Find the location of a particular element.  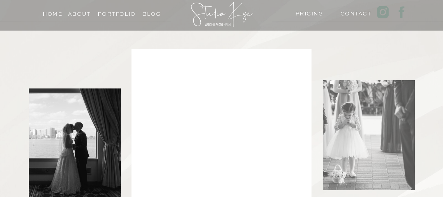

a: Contact is located at coordinates (353, 12).